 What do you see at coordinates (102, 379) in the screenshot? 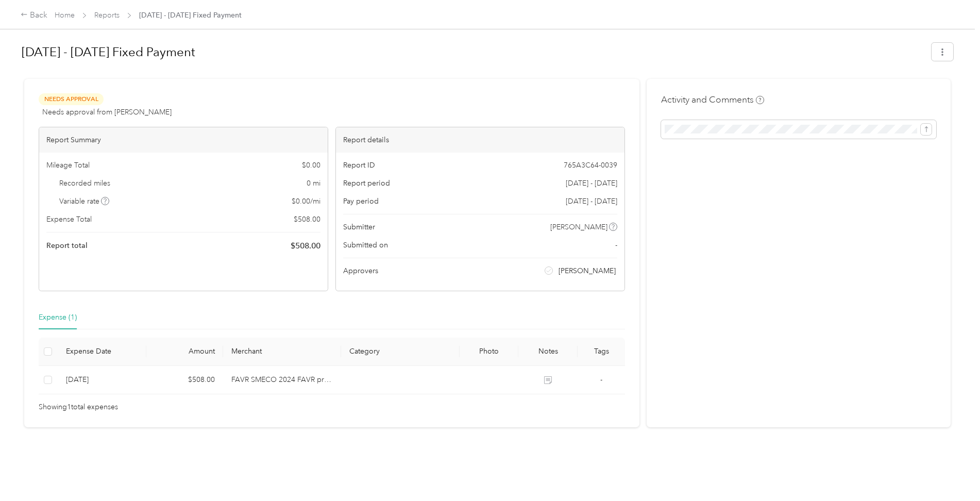
I see `td: 9-2-2025` at bounding box center [102, 379].